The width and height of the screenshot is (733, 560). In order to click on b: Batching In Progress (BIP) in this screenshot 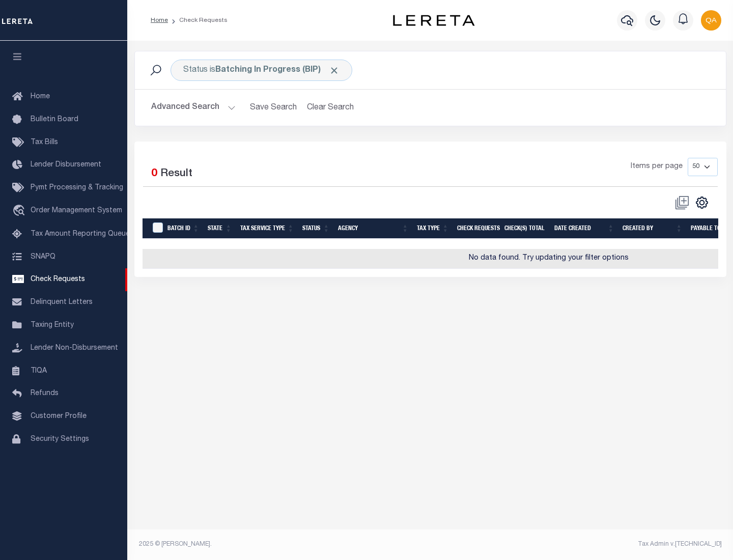, I will do `click(277, 70)`.